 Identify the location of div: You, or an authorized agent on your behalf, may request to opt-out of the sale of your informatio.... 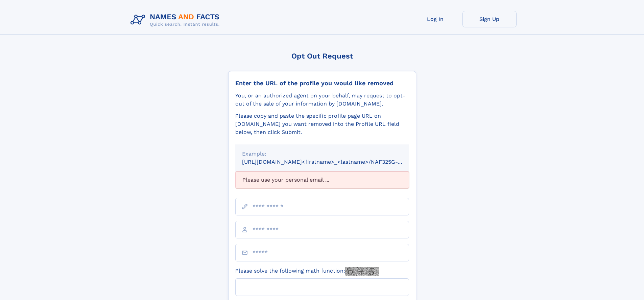
(322, 100).